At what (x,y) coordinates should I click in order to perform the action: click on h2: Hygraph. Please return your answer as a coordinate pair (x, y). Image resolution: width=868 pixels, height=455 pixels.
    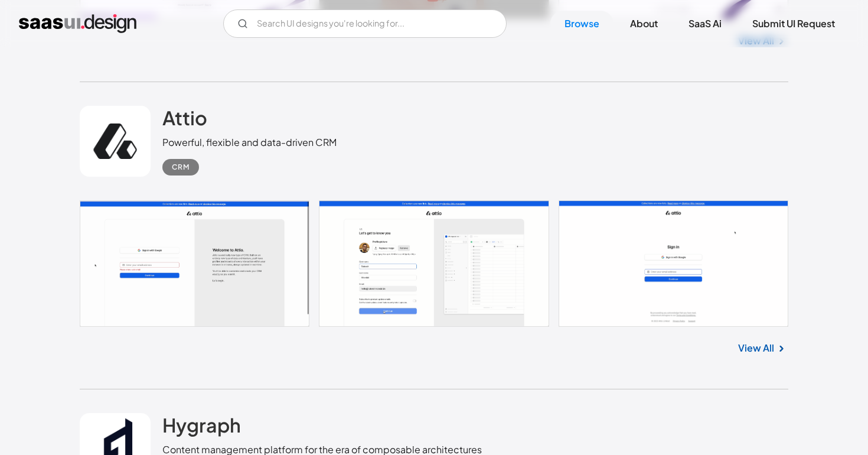
    Looking at the image, I should click on (201, 425).